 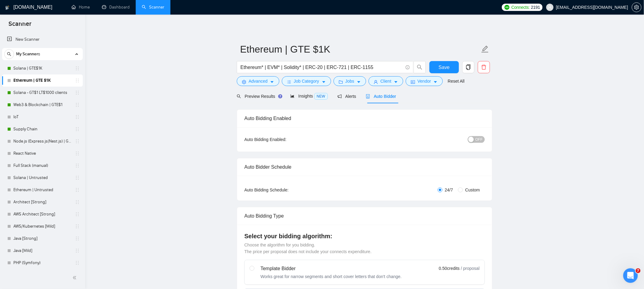 I want to click on a: Java [Strong], so click(x=42, y=239).